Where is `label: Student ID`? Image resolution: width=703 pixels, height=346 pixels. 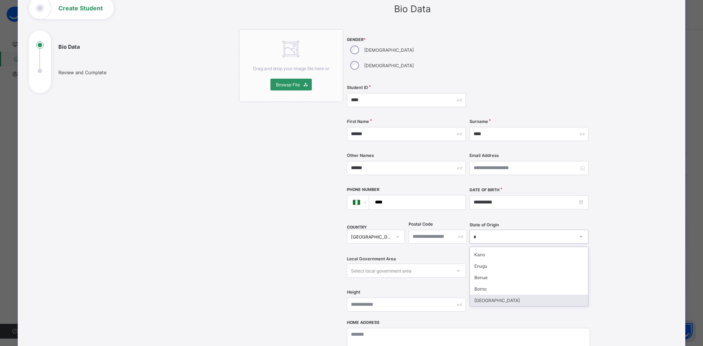
label: Student ID is located at coordinates (357, 88).